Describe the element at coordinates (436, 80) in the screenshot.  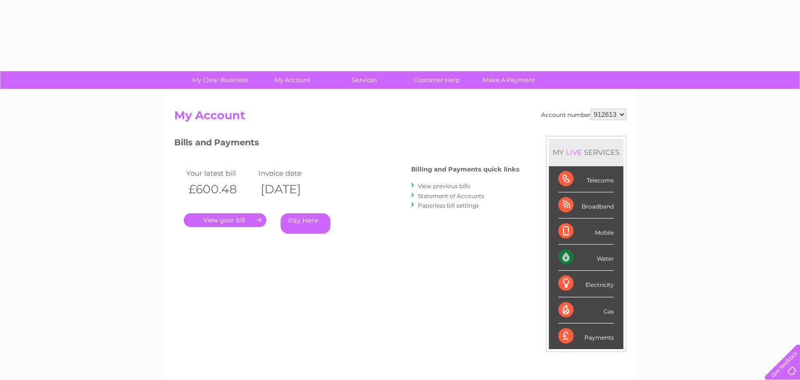
I see `a: Customer Help` at that location.